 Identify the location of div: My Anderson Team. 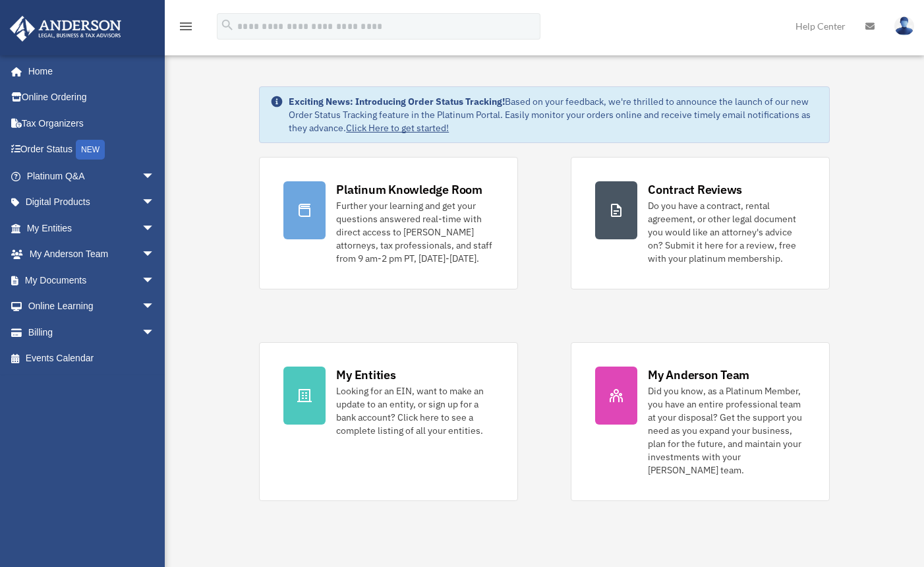
(699, 374).